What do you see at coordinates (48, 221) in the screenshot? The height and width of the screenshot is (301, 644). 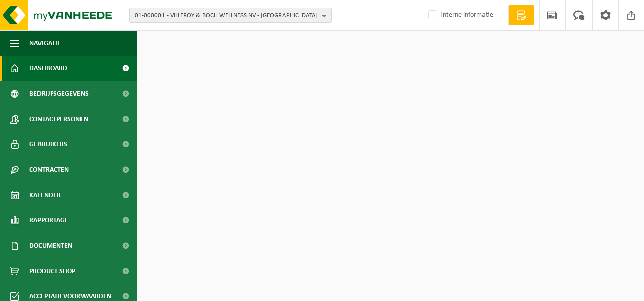 I see `span: Rapportage` at bounding box center [48, 221].